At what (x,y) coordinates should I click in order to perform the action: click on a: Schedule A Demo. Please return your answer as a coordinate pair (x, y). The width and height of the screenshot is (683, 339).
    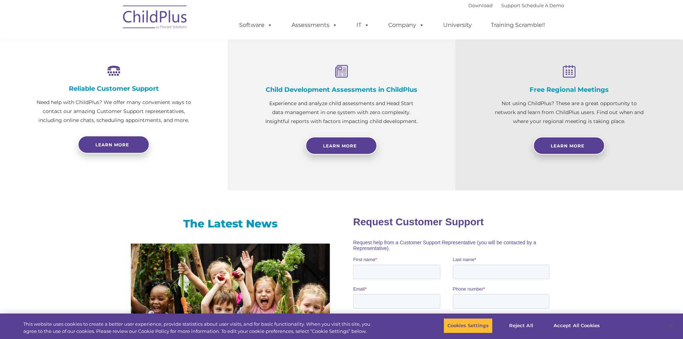
    Looking at the image, I should click on (543, 5).